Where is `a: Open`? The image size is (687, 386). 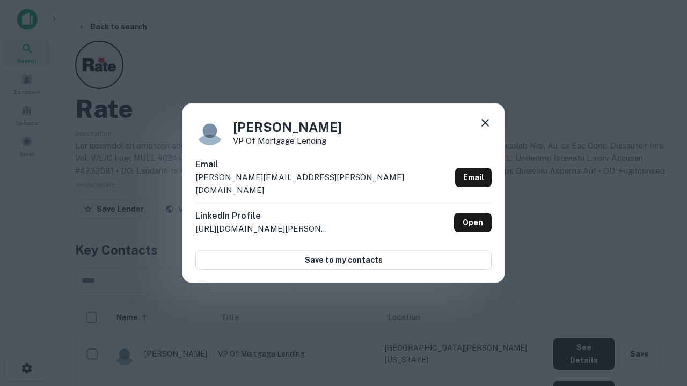 a: Open is located at coordinates (473, 223).